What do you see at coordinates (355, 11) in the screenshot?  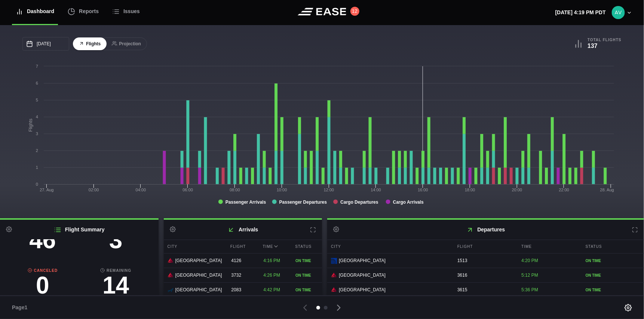 I see `button: 12` at bounding box center [355, 11].